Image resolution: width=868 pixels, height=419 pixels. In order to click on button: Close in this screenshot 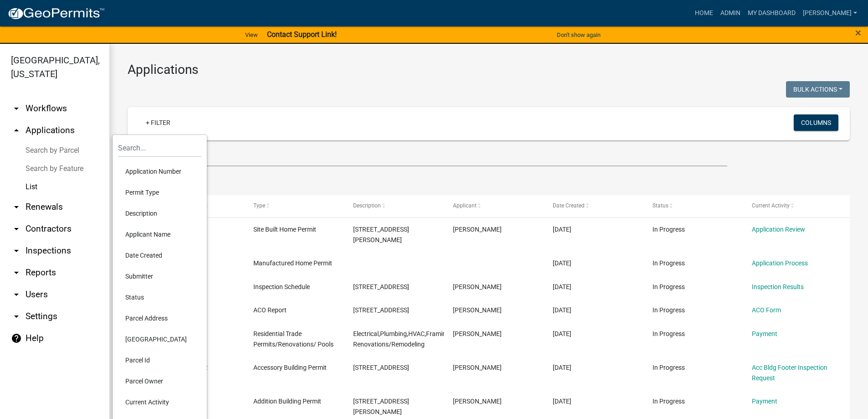, I will do `click(859, 33)`.